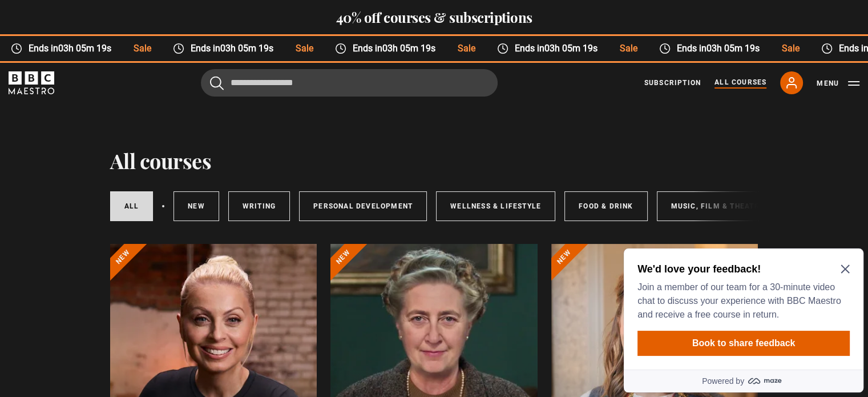  What do you see at coordinates (838, 83) in the screenshot?
I see `button: Toggle navigation` at bounding box center [838, 83].